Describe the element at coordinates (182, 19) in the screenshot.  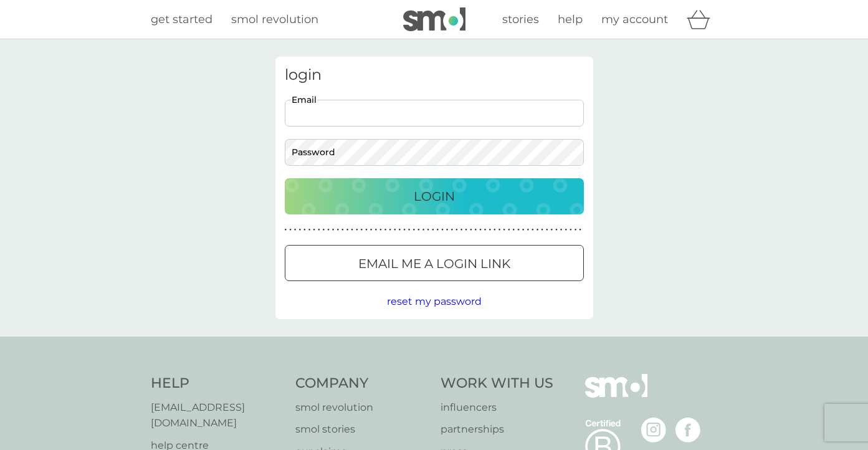
I see `span: get started` at that location.